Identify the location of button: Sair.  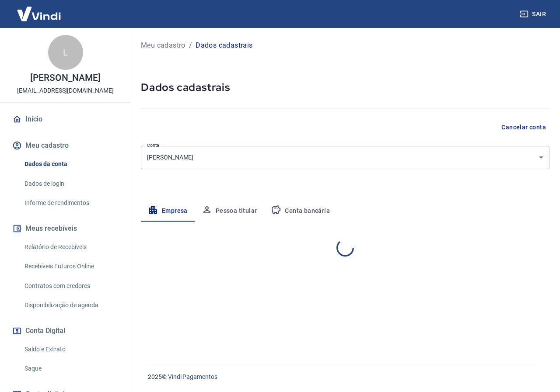
(534, 14).